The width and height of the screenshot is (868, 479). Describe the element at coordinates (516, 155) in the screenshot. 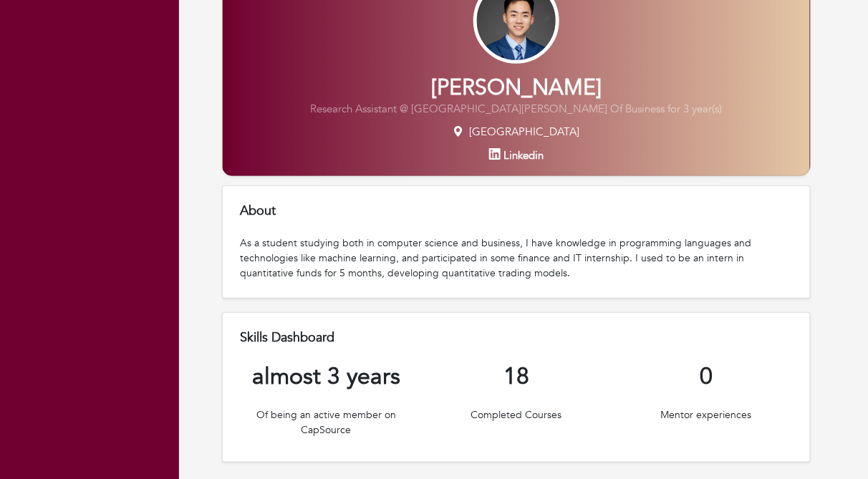

I see `a: Linkedin` at that location.